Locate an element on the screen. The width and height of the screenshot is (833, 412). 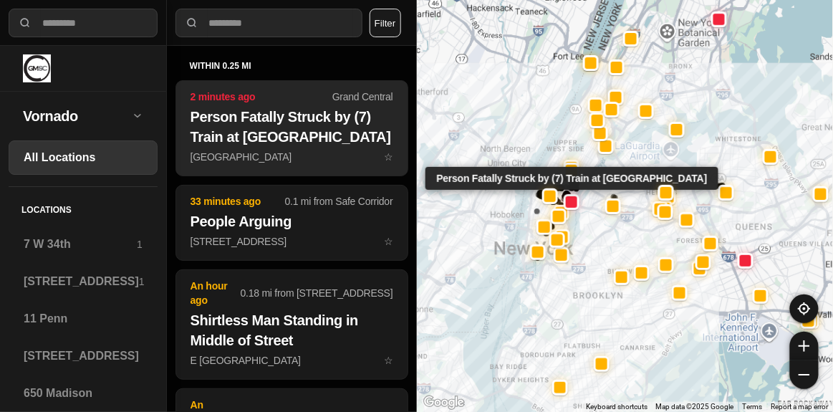
h3: 7 W 34th is located at coordinates (80, 244).